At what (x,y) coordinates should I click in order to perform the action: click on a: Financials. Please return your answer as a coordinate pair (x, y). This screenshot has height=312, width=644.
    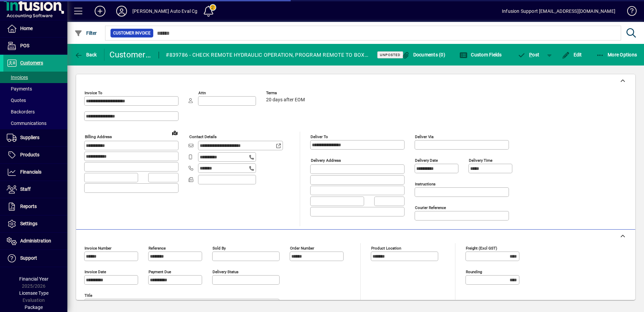
    Looking at the image, I should click on (36, 172).